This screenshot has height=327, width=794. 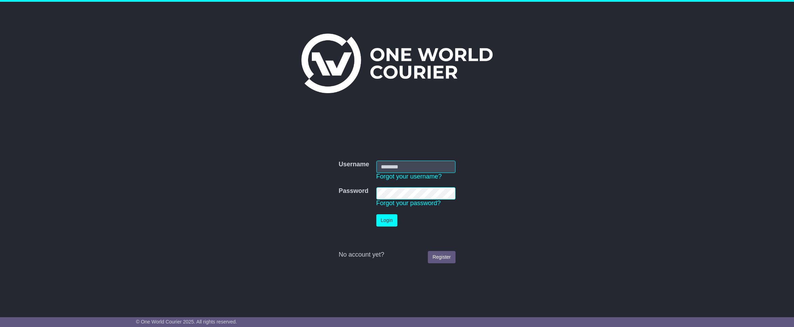 What do you see at coordinates (397, 63) in the screenshot?
I see `img: One World` at bounding box center [397, 63].